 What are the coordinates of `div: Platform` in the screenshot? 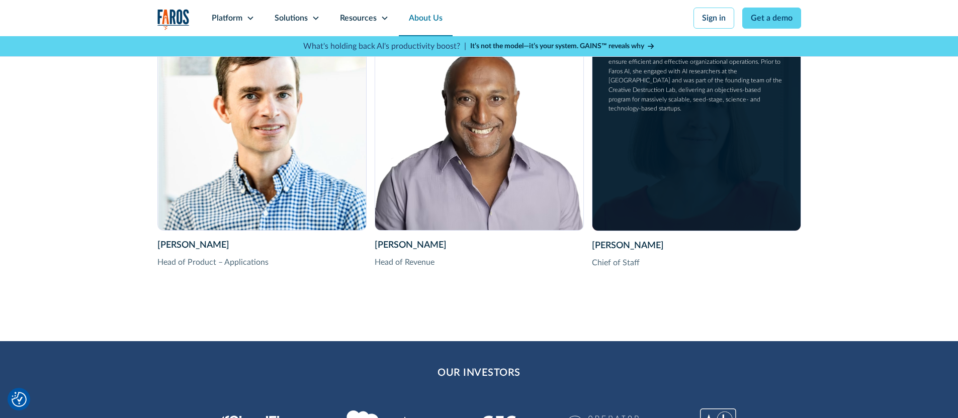 It's located at (227, 18).